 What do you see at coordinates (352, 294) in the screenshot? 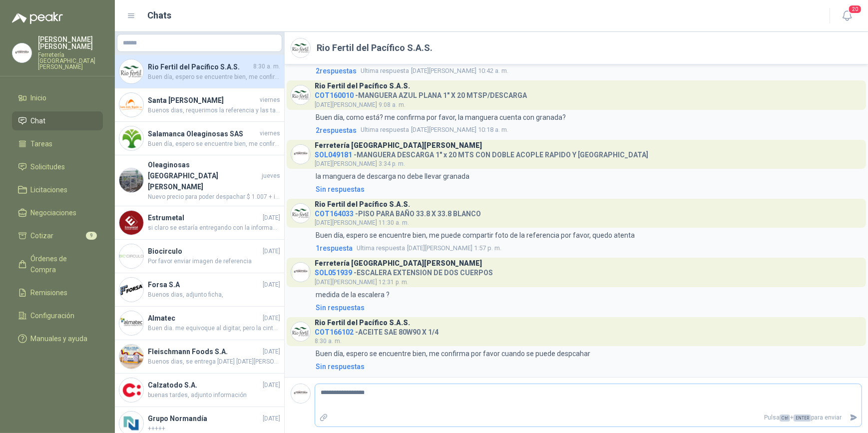
I see `p: medida de la escalera ?` at bounding box center [352, 294].